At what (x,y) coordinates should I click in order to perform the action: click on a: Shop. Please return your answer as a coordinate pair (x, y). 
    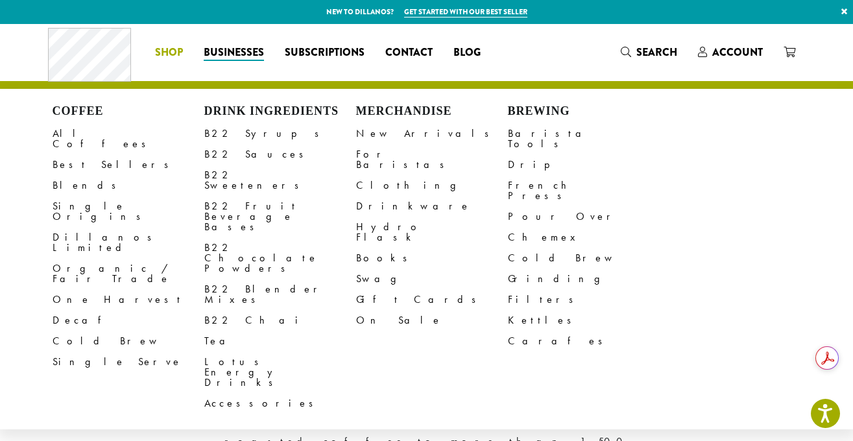
    Looking at the image, I should click on (169, 53).